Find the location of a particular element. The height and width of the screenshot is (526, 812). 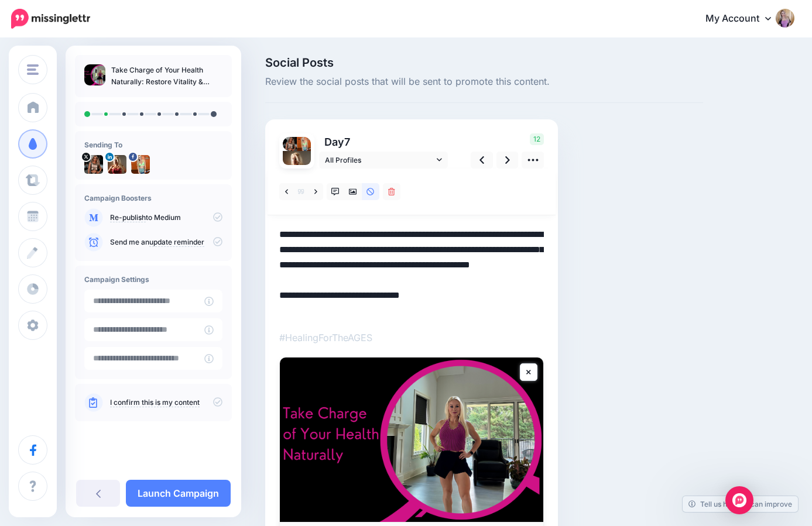

span: Review the social posts that will be sent to promote this content. is located at coordinates (485, 82).